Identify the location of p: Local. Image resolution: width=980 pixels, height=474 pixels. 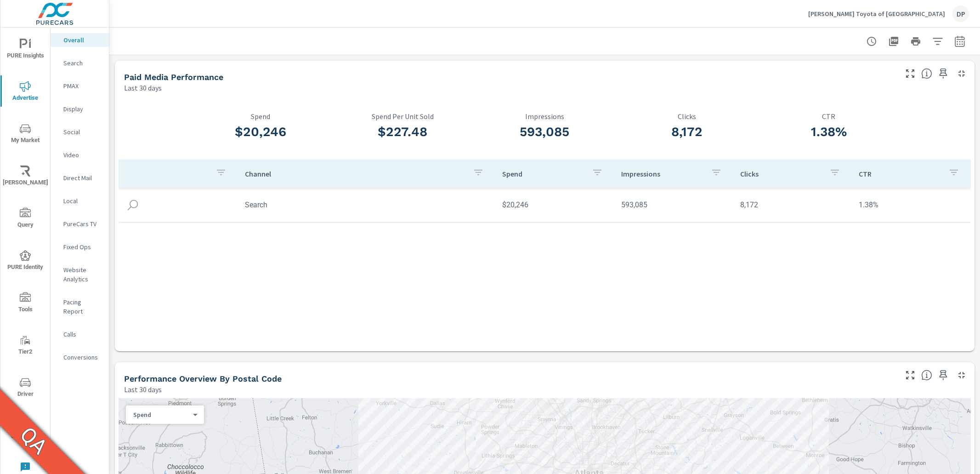
(82, 201).